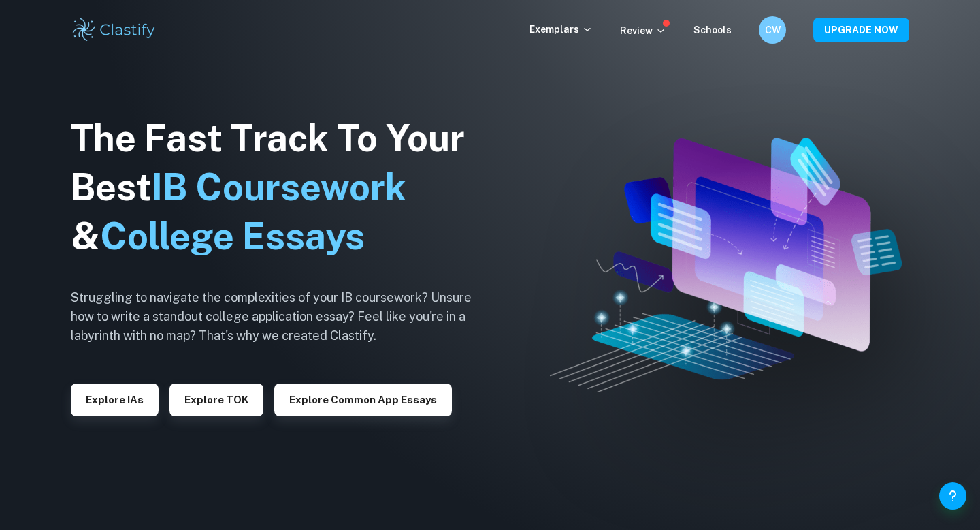  What do you see at coordinates (861, 30) in the screenshot?
I see `button: UPGRADE NOW` at bounding box center [861, 30].